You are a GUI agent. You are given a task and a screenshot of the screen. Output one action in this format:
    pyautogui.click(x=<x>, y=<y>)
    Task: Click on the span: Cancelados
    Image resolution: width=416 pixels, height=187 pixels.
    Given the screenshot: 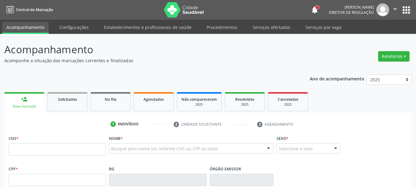 What is the action you would take?
    pyautogui.click(x=288, y=99)
    